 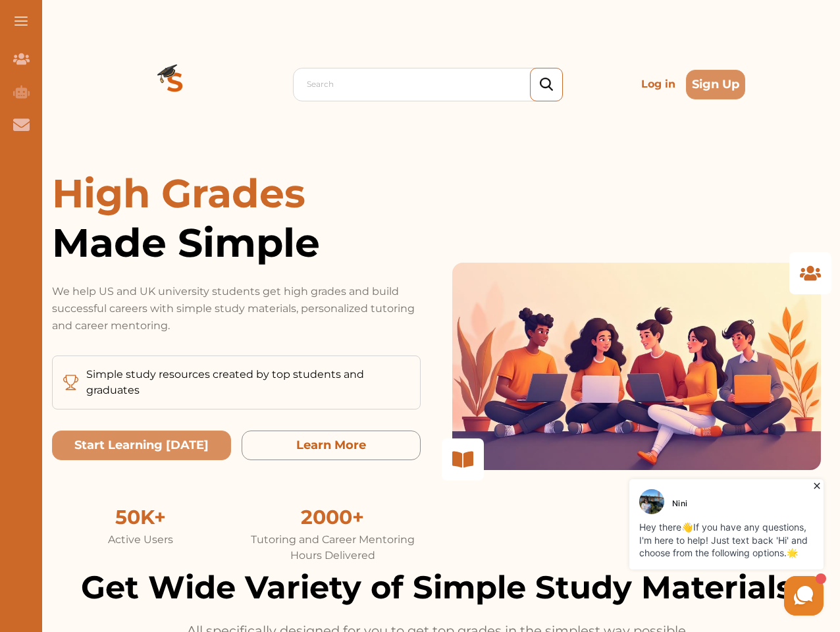 I want to click on div: Nini, so click(x=155, y=28).